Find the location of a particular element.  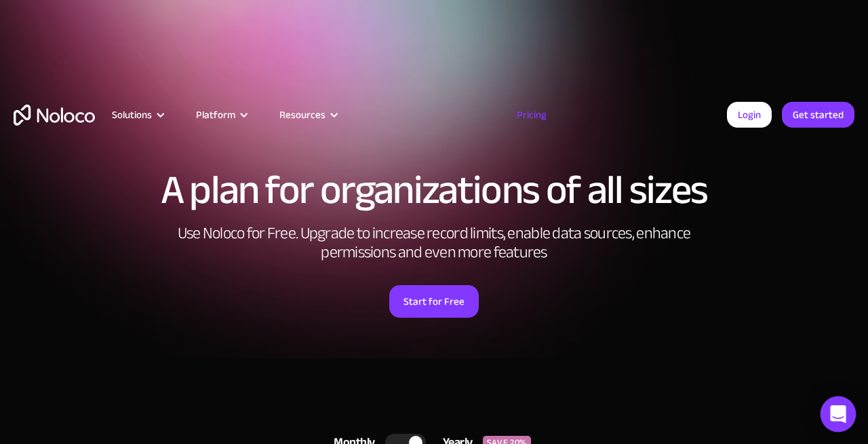

a: Get started is located at coordinates (818, 115).